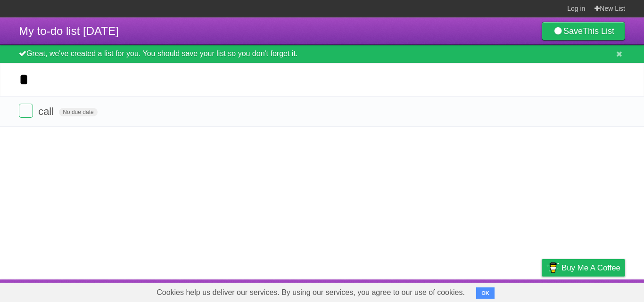 Image resolution: width=644 pixels, height=302 pixels. I want to click on span: No due date, so click(78, 112).